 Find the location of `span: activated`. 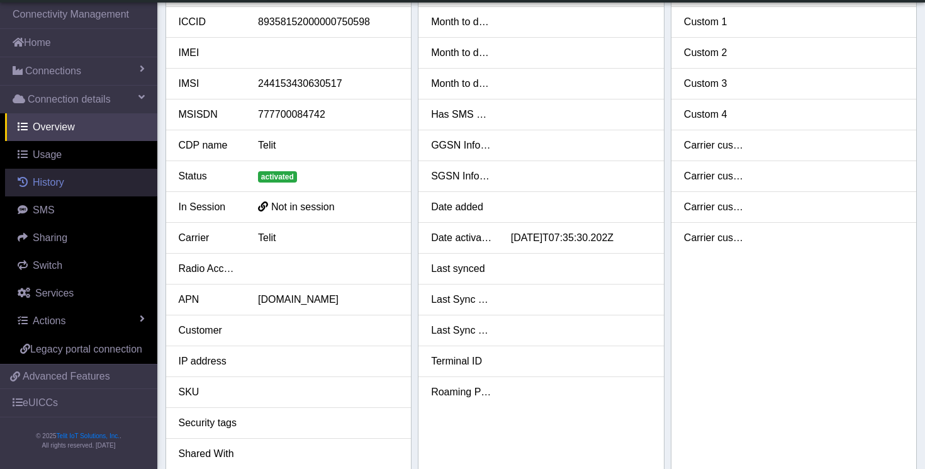

span: activated is located at coordinates (277, 177).